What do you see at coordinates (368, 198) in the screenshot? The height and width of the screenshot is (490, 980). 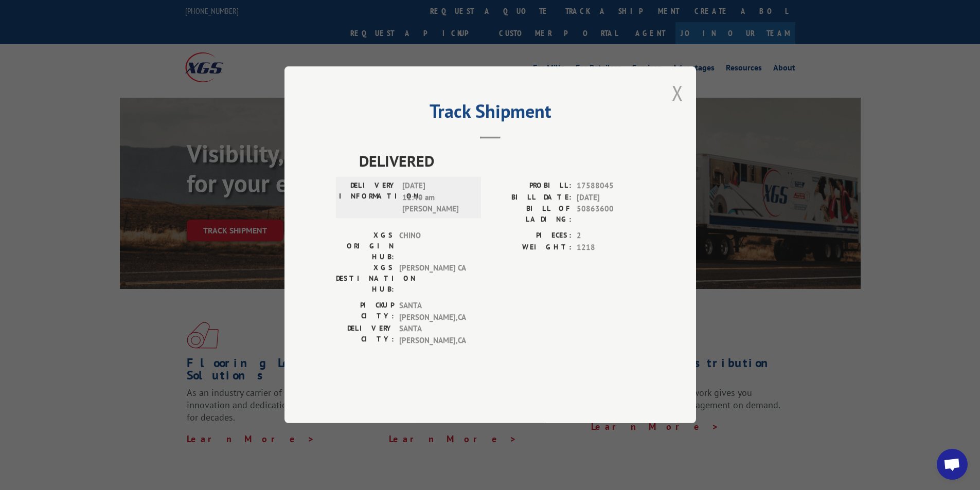 I see `label: DELIVERY INFORMATION:` at bounding box center [368, 198].